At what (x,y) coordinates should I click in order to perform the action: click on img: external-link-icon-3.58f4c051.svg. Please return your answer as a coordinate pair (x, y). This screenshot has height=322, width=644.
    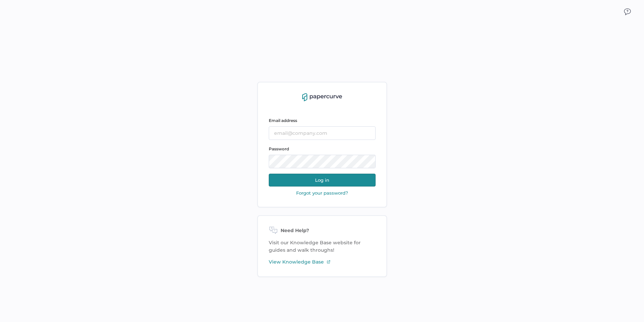
    Looking at the image, I should click on (329, 262).